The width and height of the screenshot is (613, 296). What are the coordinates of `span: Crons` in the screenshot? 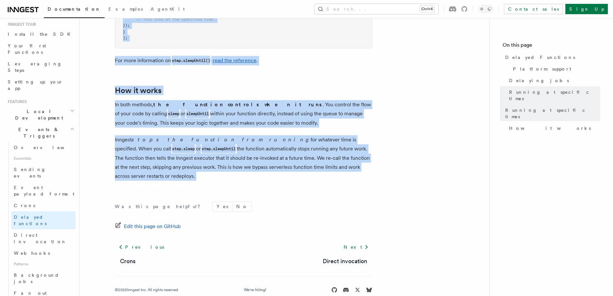 It's located at (24, 205).